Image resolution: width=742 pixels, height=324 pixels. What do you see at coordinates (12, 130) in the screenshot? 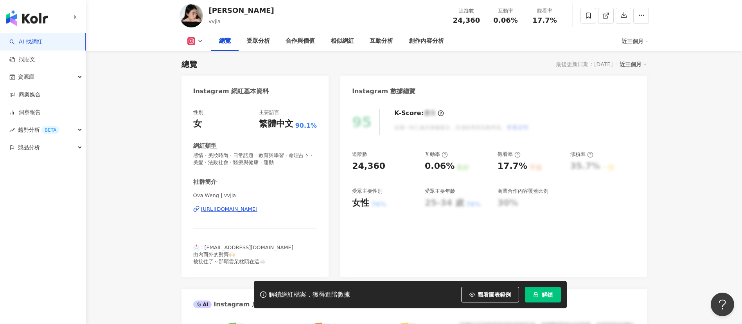
I see `span: rise` at bounding box center [12, 130].